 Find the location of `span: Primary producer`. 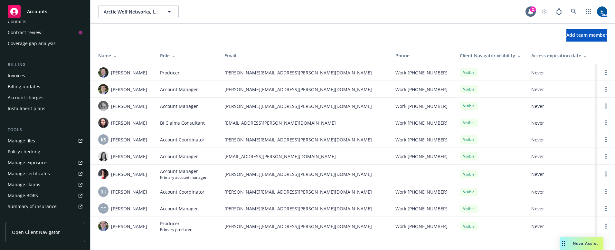

span: Primary producer is located at coordinates (176, 229).